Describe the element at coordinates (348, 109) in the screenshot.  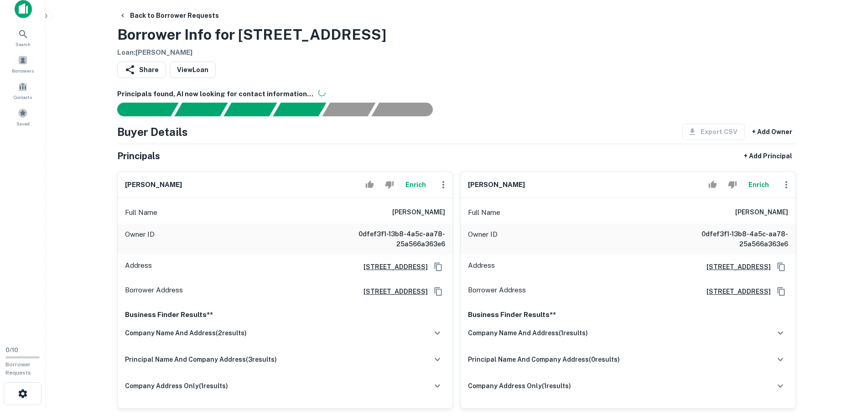
I see `div: Principals found, still searching for contact information. This may take time...` at that location.